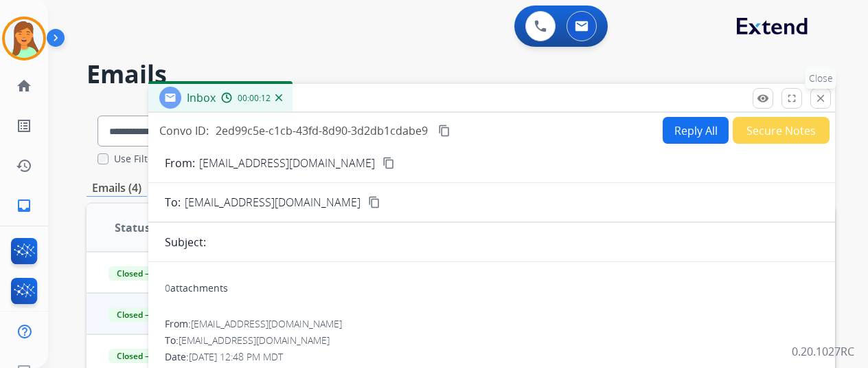 This screenshot has width=868, height=368. Describe the element at coordinates (161, 159) in the screenshot. I see `label: Use Filters In Search` at that location.